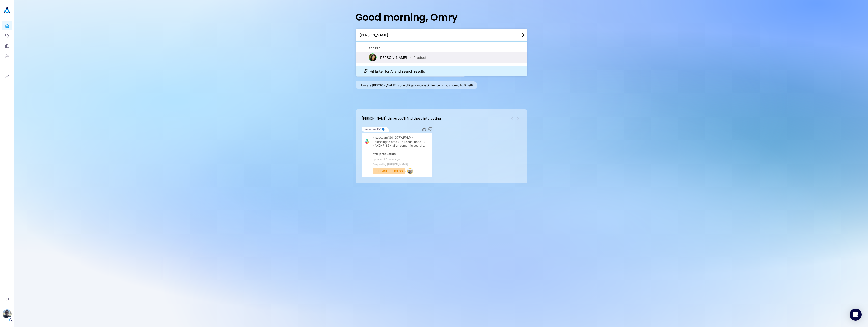 The width and height of the screenshot is (868, 327). I want to click on span: Updated 22 hours ago, so click(399, 159).